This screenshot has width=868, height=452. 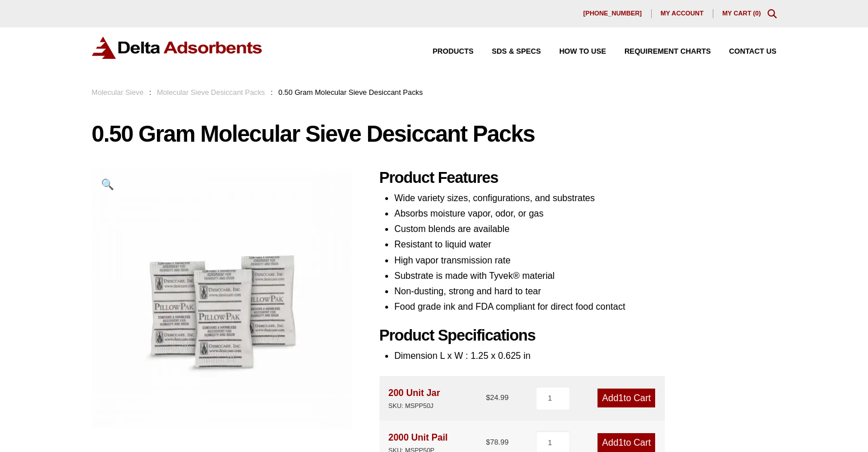 What do you see at coordinates (586, 306) in the screenshot?
I see `li: Food grade ink and FDA compliant for direct food contact` at bounding box center [586, 306].